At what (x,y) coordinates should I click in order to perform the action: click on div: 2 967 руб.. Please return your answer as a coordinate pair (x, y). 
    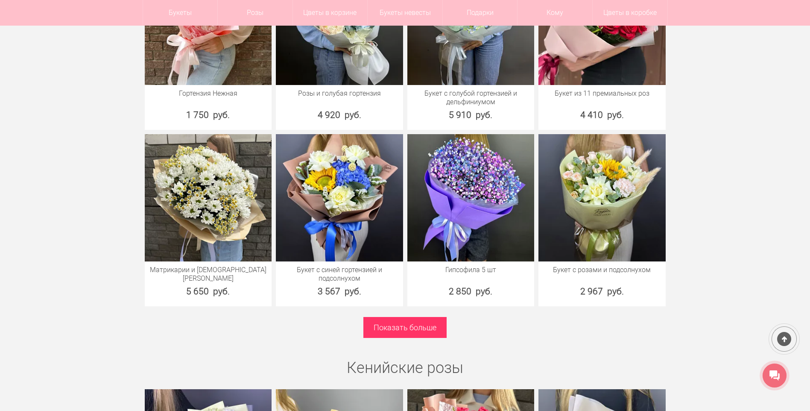
    Looking at the image, I should click on (602, 291).